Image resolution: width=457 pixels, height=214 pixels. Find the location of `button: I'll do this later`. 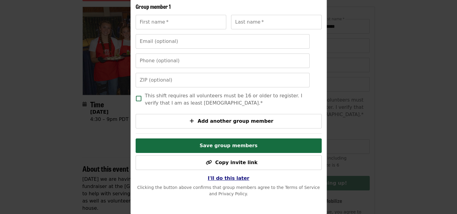

button: I'll do this later is located at coordinates (229, 178).